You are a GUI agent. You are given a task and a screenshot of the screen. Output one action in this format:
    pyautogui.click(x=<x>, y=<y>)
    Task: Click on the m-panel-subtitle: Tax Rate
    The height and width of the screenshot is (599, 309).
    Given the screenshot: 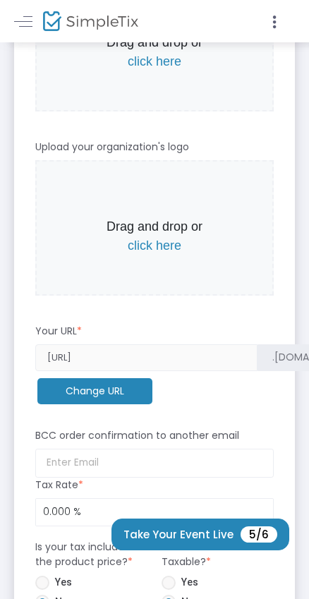 What is the action you would take?
    pyautogui.click(x=59, y=485)
    